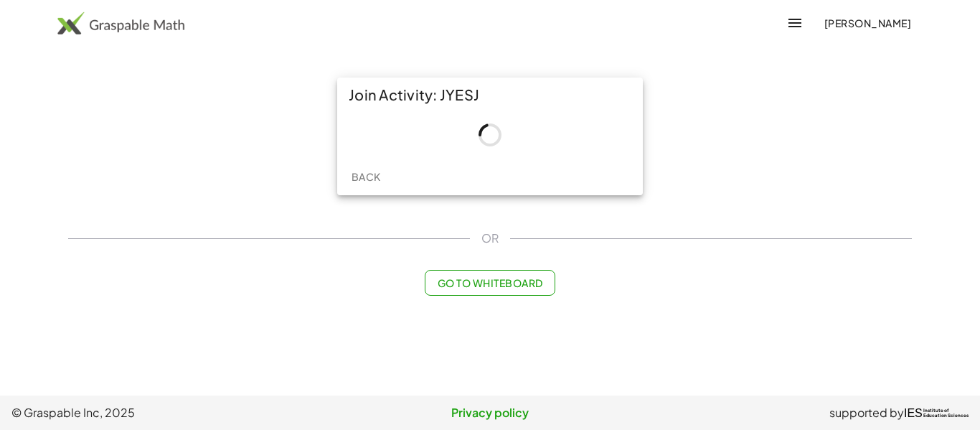 The image size is (980, 430). What do you see at coordinates (171, 413) in the screenshot?
I see `span: © Graspable Inc, 2025` at bounding box center [171, 413].